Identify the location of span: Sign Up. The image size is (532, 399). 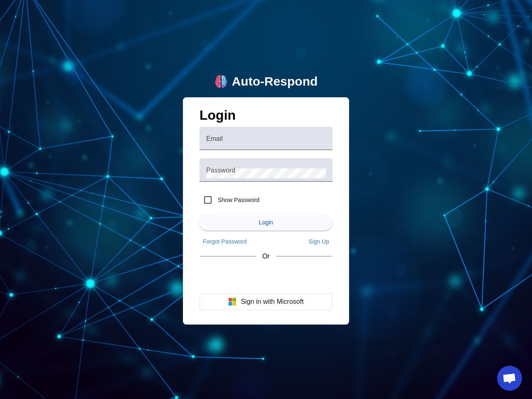
(319, 242).